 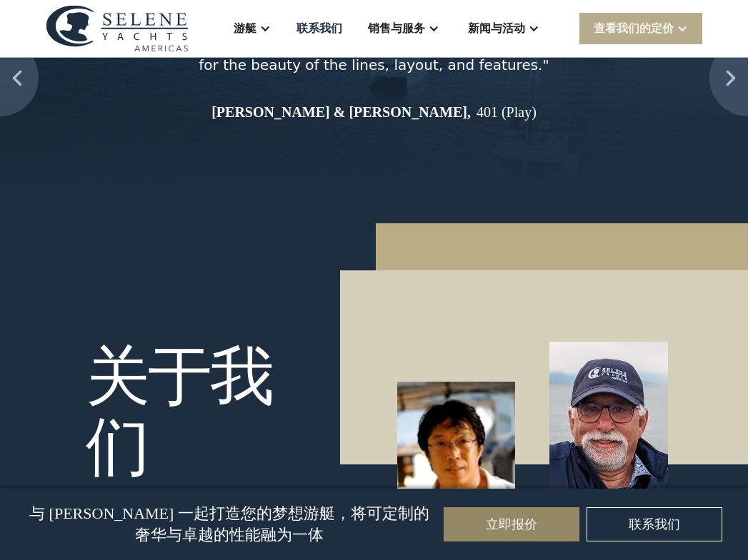 What do you see at coordinates (319, 28) in the screenshot?
I see `div: 联系我们` at bounding box center [319, 28].